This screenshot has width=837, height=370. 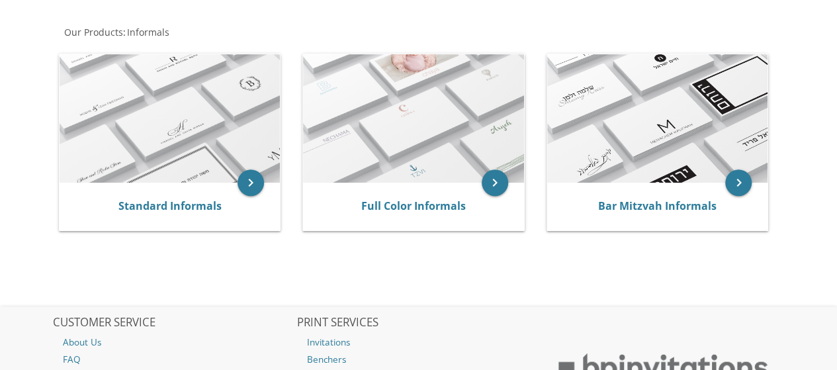 What do you see at coordinates (170, 118) in the screenshot?
I see `img: Standard Informals` at bounding box center [170, 118].